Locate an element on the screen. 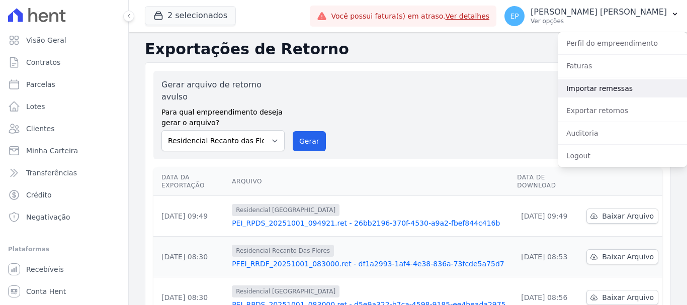  a: Lotes is located at coordinates (64, 107).